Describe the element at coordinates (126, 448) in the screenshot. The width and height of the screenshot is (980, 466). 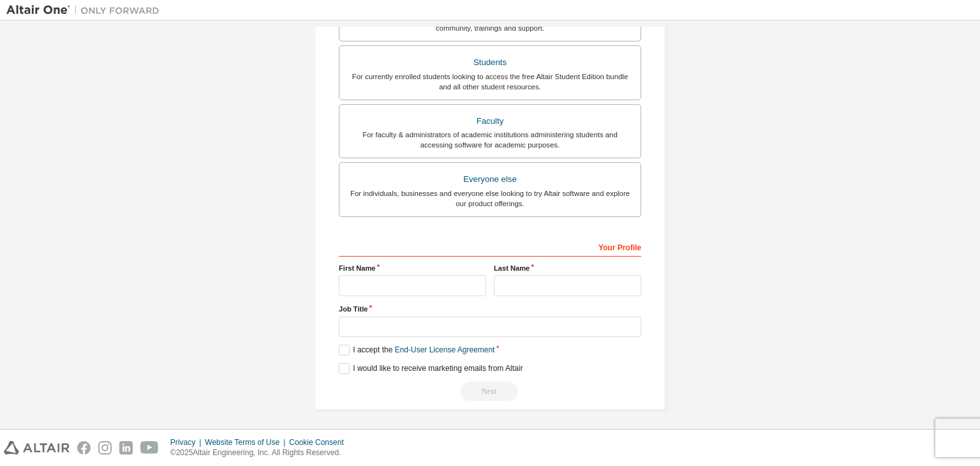
I see `img: linkedin.svg` at that location.